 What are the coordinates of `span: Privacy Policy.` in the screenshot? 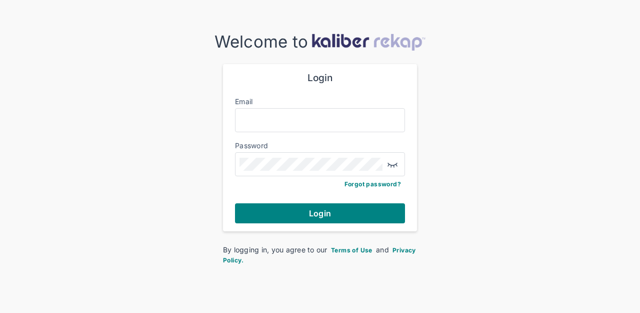 It's located at (320, 255).